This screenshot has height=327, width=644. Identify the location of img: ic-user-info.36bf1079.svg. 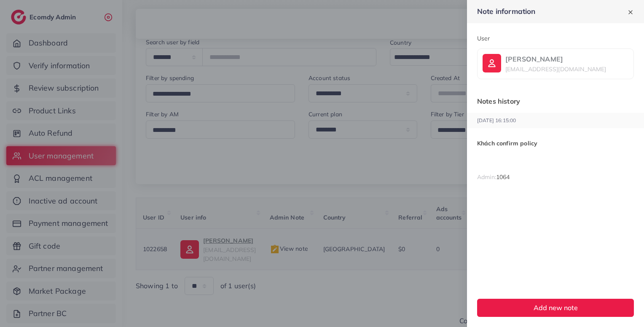
(491, 63).